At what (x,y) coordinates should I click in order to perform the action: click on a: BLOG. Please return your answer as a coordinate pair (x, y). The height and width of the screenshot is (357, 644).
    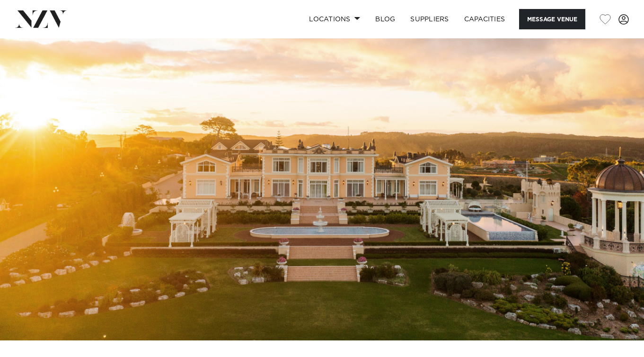
    Looking at the image, I should click on (385, 19).